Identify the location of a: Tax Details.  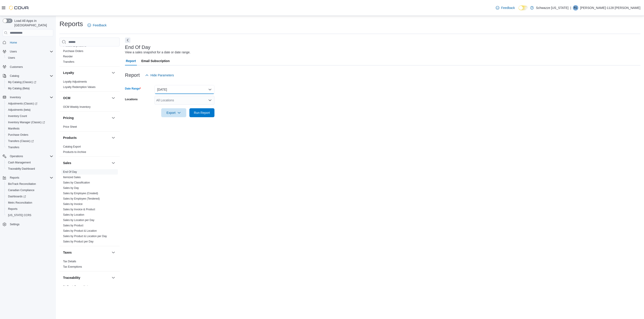
(70, 261).